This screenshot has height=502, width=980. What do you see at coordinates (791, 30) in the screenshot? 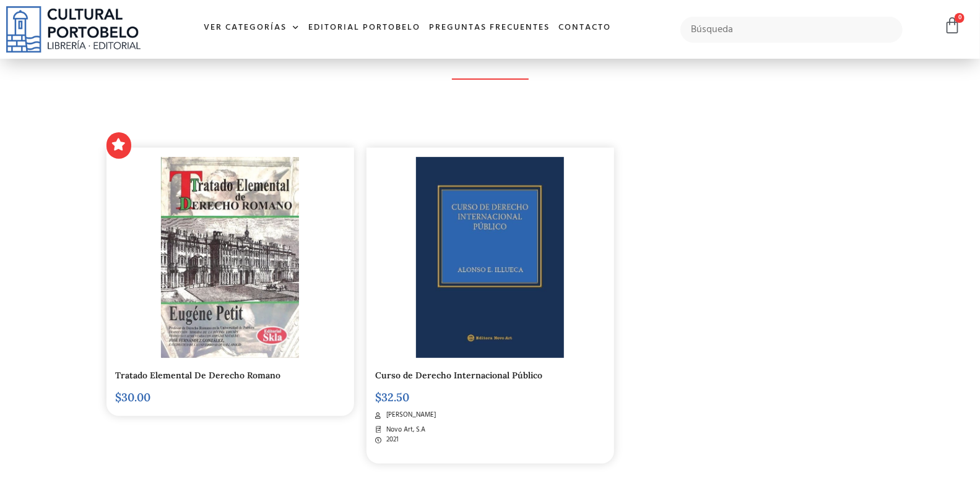
I see `input: Búsqueda` at bounding box center [791, 30].